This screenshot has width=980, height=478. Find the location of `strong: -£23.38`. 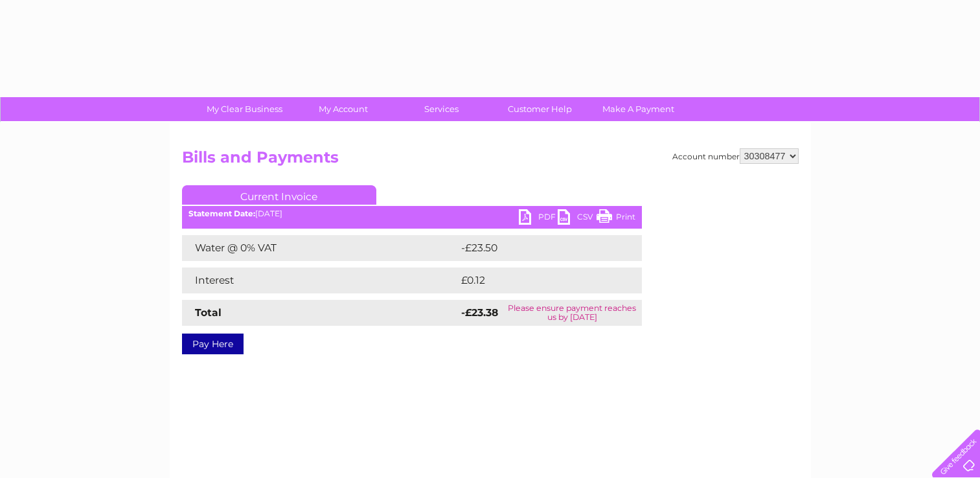

strong: -£23.38 is located at coordinates (479, 312).